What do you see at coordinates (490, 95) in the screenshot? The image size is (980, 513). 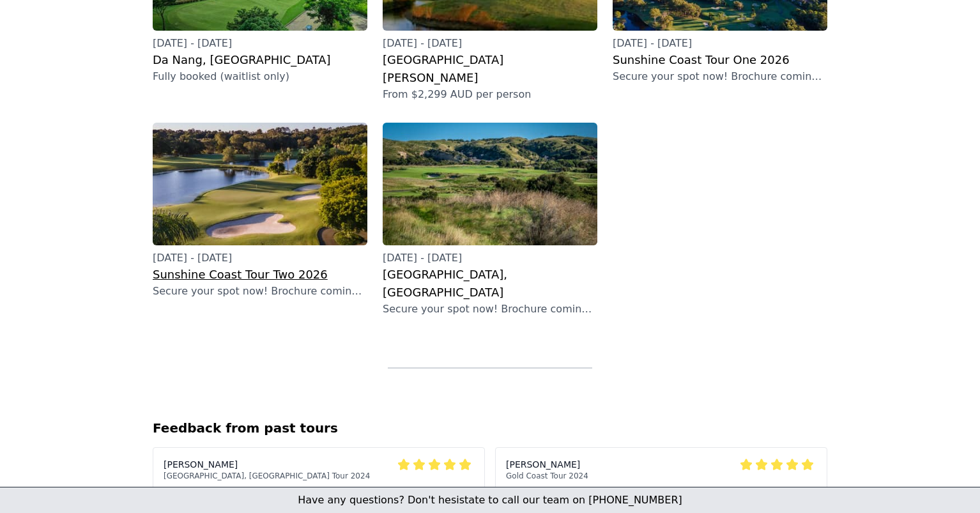 I see `p: From $2,299 AUD per person` at bounding box center [490, 95].